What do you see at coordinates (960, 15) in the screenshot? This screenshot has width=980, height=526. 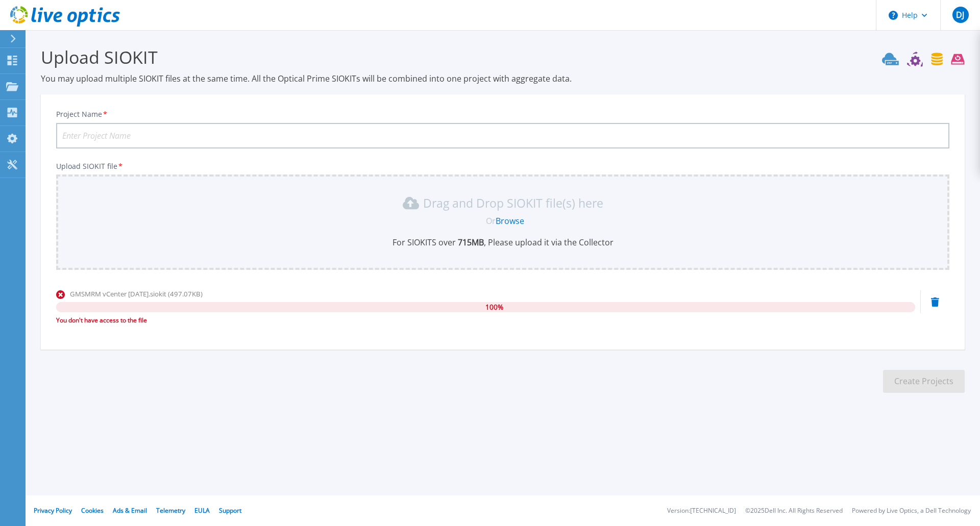 I see `span: DJ` at bounding box center [960, 15].